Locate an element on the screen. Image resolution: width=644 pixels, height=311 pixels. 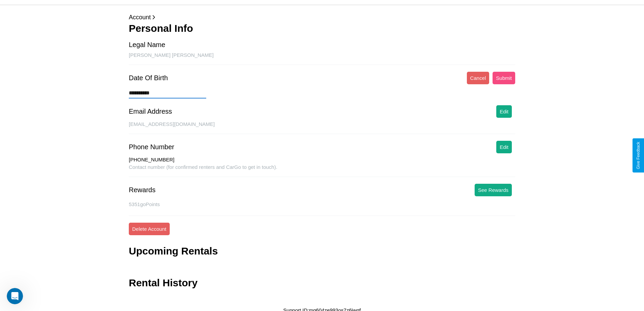
div: Rewards is located at coordinates (142, 190).